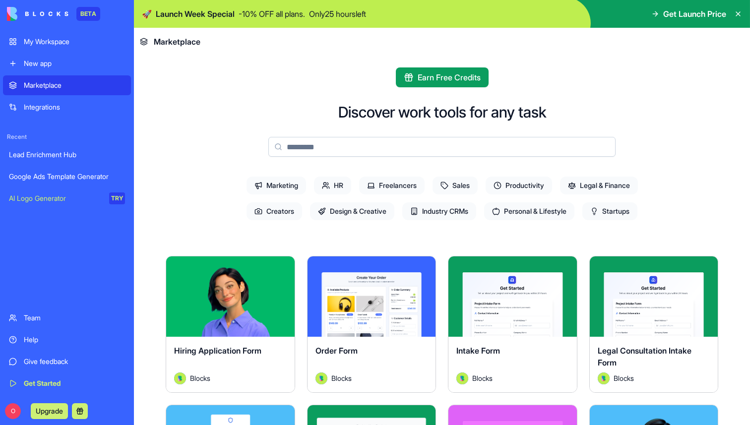 The width and height of the screenshot is (750, 425). I want to click on div: Get Started, so click(74, 383).